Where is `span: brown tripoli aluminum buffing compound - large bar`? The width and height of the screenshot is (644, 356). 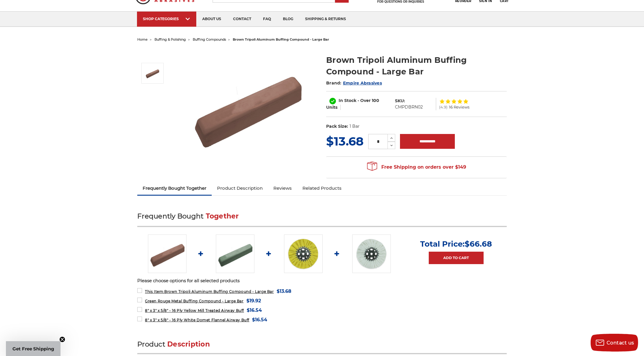 span: brown tripoli aluminum buffing compound - large bar is located at coordinates (281, 39).